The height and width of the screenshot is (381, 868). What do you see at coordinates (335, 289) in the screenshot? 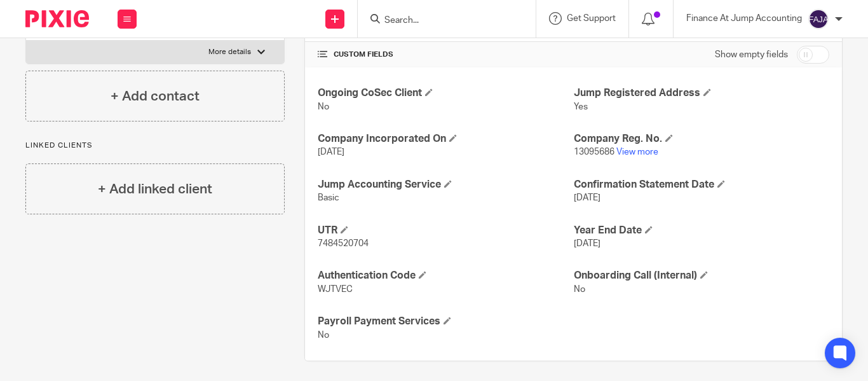
I see `span: WJTVEC` at bounding box center [335, 289].